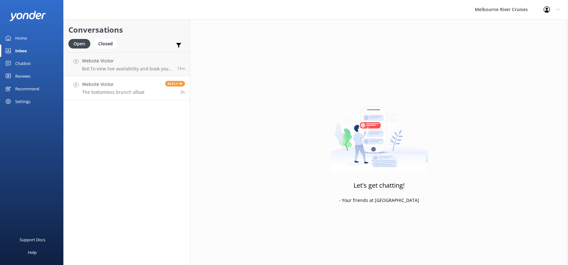 This screenshot has height=265, width=568. Describe the element at coordinates (21, 51) in the screenshot. I see `div: Inbox` at that location.